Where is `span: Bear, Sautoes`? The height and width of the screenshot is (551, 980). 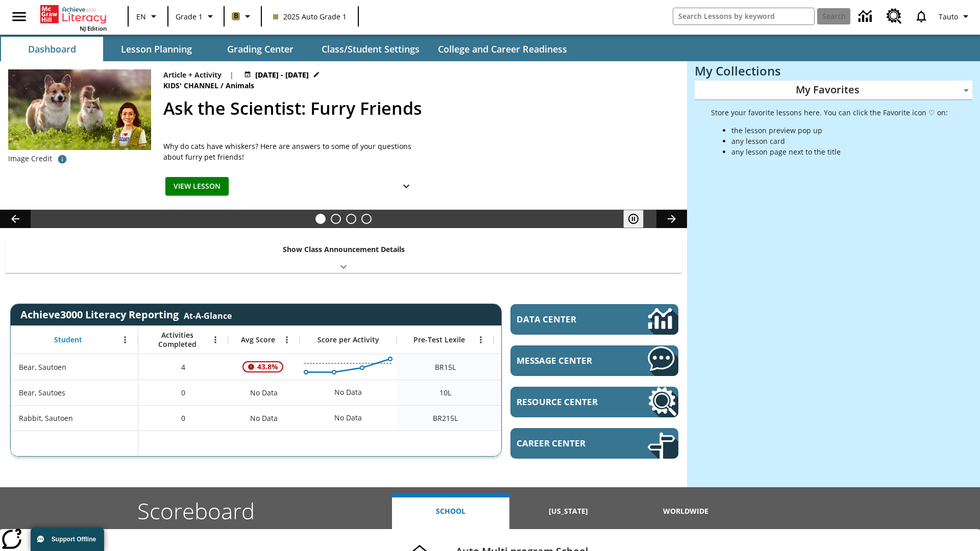 span: Bear, Sautoes is located at coordinates (42, 392).